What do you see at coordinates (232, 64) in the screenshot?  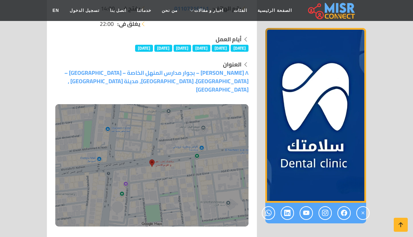 I see `strong: العنوان` at bounding box center [232, 64].